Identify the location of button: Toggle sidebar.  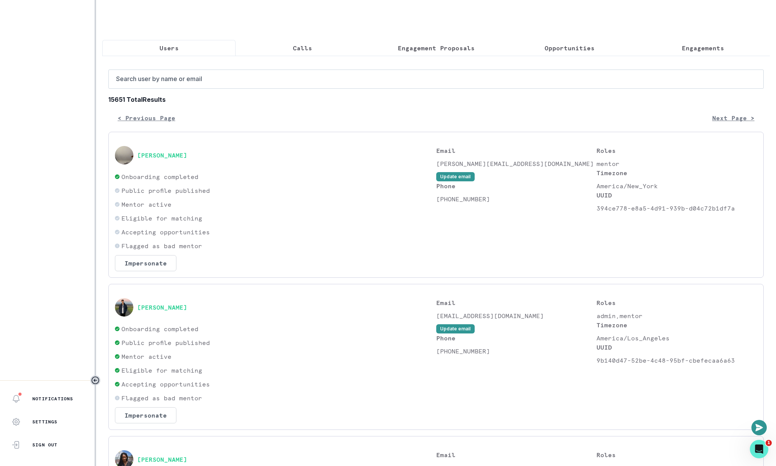
(95, 381).